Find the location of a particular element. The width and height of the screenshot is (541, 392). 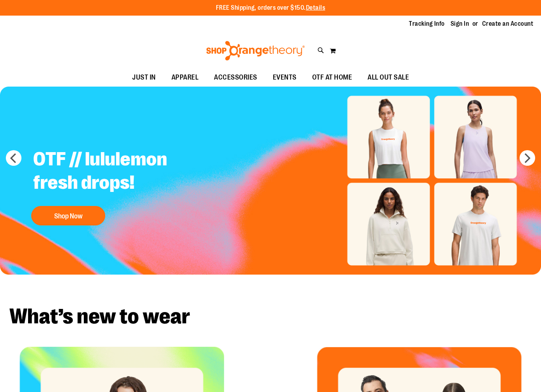

a: Sign In is located at coordinates (460, 24).